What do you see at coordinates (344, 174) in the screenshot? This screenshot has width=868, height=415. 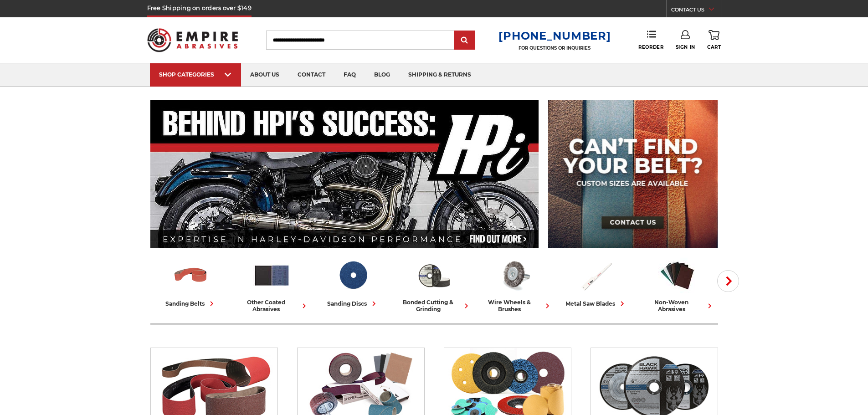 I see `a: Banner for an interview featuring Horsepower Inc who makes Harley performance upgrades featured o...` at bounding box center [344, 174].